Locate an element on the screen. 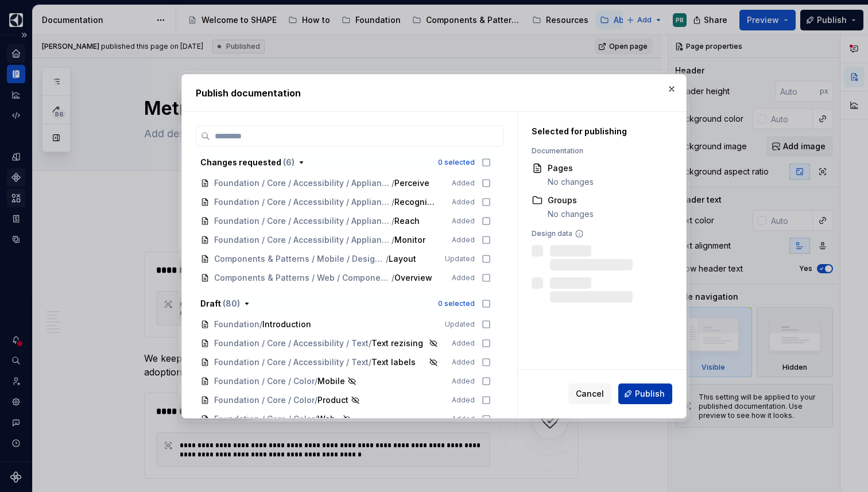 The image size is (868, 492). span: Mobile is located at coordinates (331, 381).